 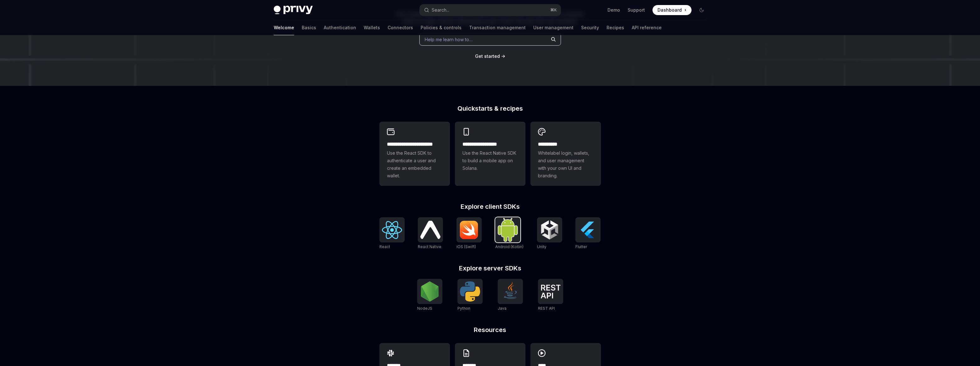 What do you see at coordinates (466, 247) in the screenshot?
I see `span: iOS (Swift)` at bounding box center [466, 247].